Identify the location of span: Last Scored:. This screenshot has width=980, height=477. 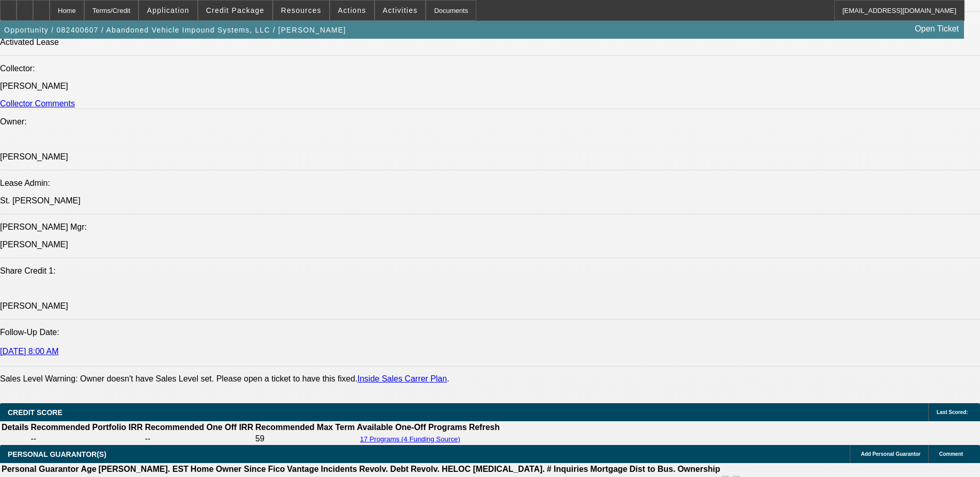
(952, 412).